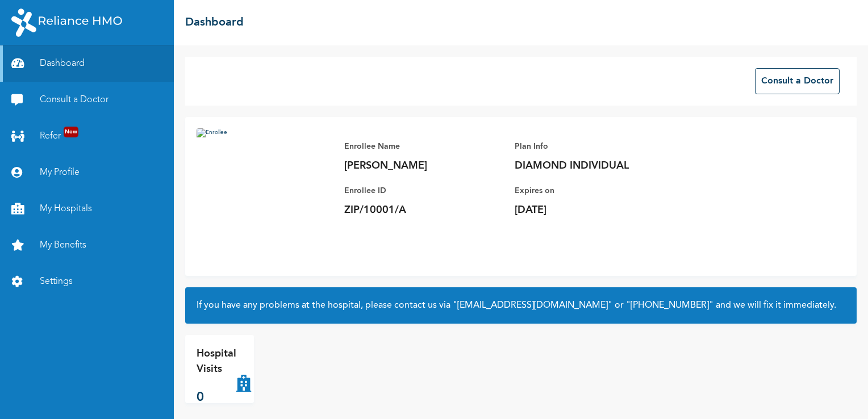  I want to click on p: Expires on, so click(594, 191).